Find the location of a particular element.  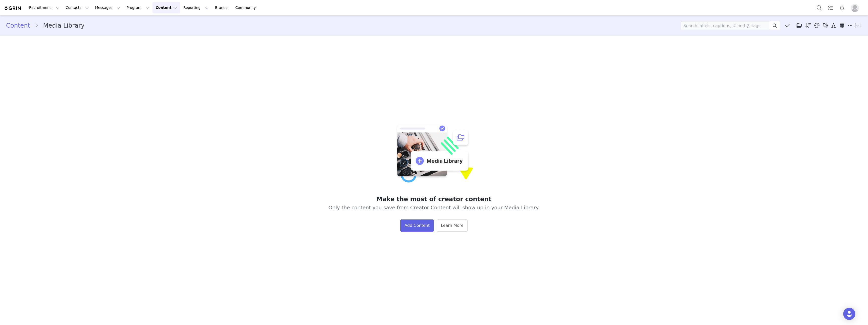

button: Messages is located at coordinates (108, 8).